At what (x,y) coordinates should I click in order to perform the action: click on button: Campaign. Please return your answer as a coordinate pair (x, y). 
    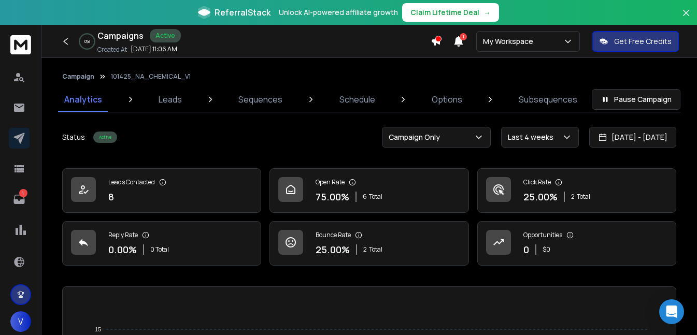
    Looking at the image, I should click on (78, 77).